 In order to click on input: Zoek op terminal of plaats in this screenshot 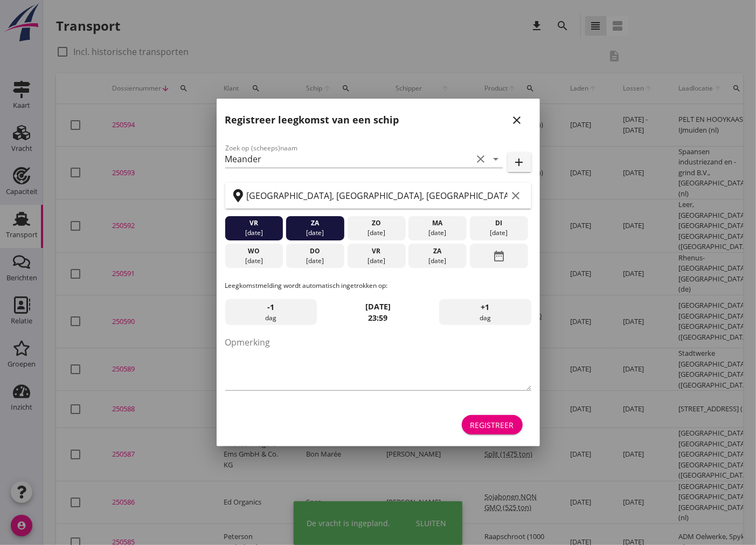, I will do `click(377, 196)`.